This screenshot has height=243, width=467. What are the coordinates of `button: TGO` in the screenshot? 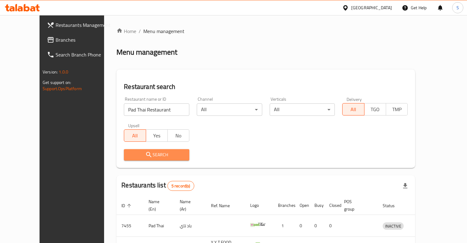 It's located at (375, 109).